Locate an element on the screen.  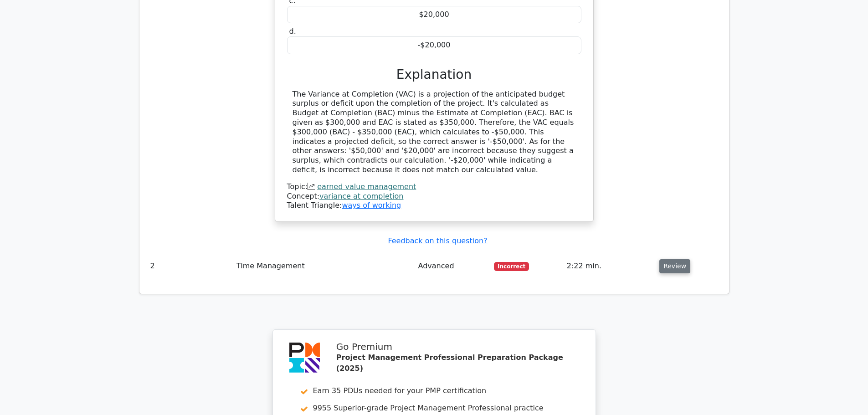
a: ways of working is located at coordinates (372, 205).